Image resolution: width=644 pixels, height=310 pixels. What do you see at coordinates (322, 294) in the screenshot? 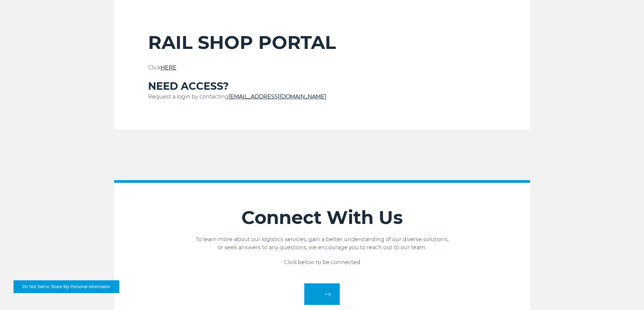
I see `a: arrow arrow` at bounding box center [322, 294].